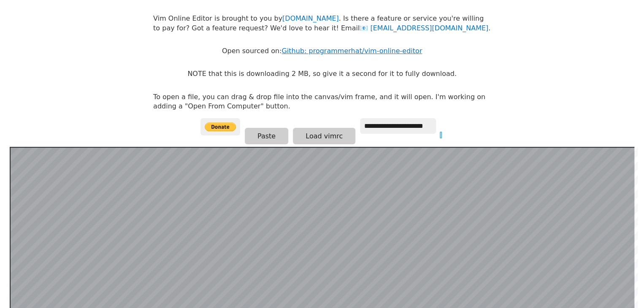 The width and height of the screenshot is (644, 308). Describe the element at coordinates (322, 74) in the screenshot. I see `p: NOTE that this is downloading 2 MB, so give it a second for it to fully download.` at that location.